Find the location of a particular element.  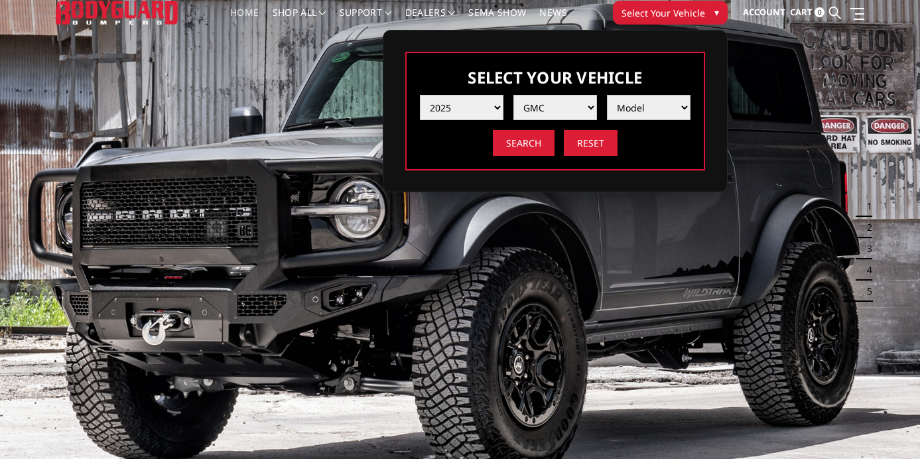

button: 4 of 5 is located at coordinates (866, 270).